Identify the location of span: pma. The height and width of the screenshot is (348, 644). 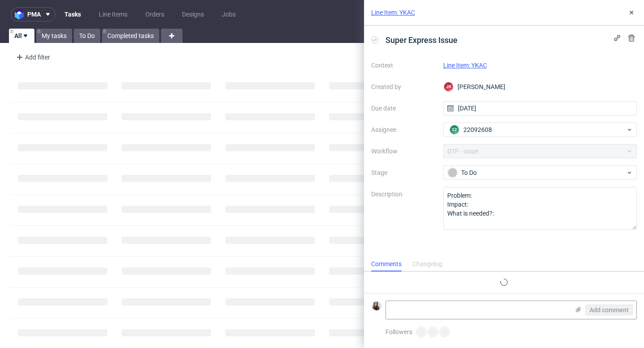
(34, 14).